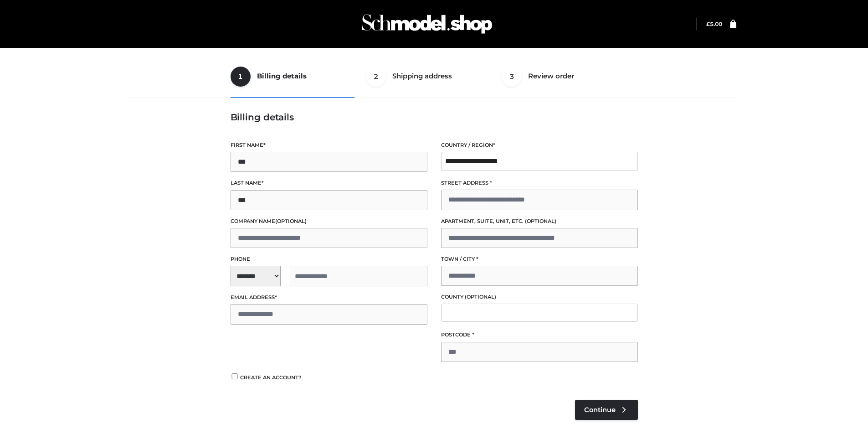  Describe the element at coordinates (540, 183) in the screenshot. I see `label: Street address` at that location.